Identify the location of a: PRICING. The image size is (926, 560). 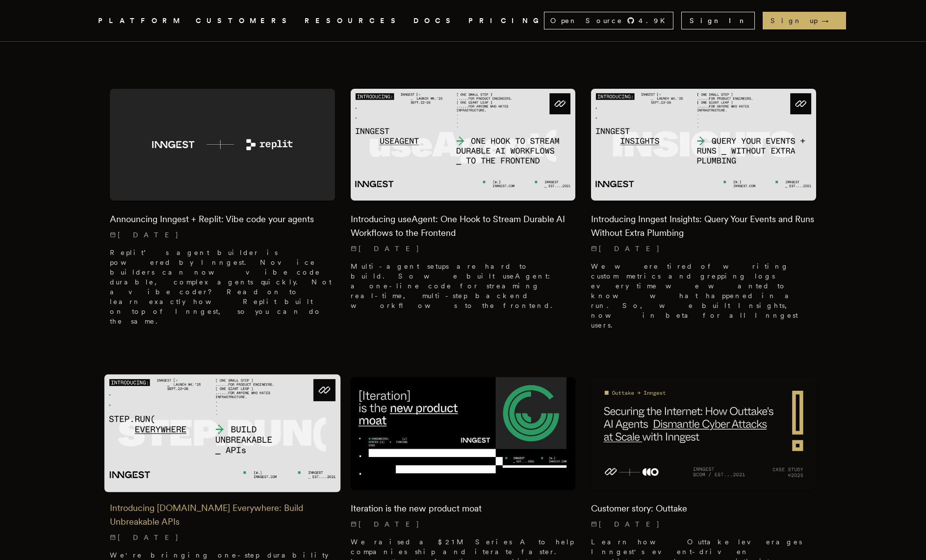
(506, 21).